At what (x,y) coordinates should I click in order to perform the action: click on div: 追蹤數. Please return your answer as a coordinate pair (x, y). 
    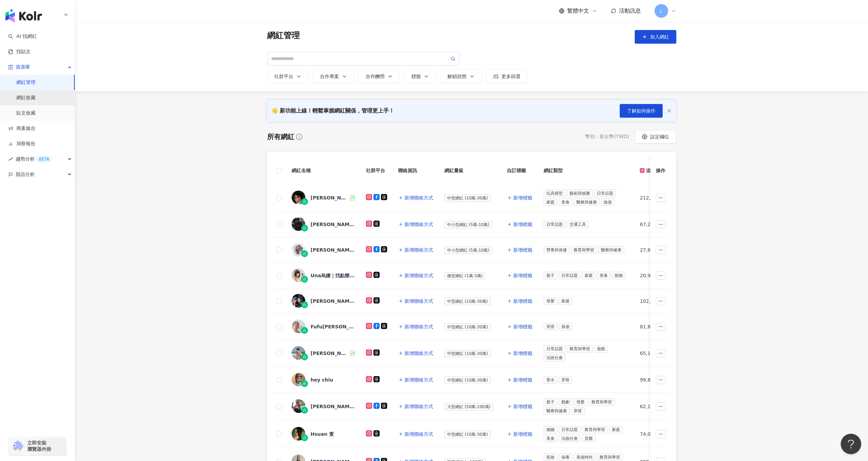
    Looking at the image, I should click on (651, 171).